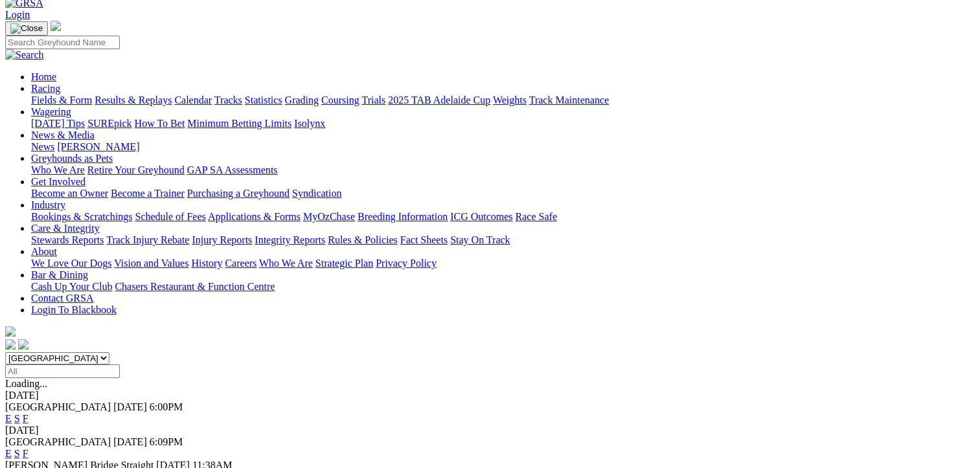 The width and height of the screenshot is (980, 468). What do you see at coordinates (503, 147) in the screenshot?
I see `div: News & Media` at bounding box center [503, 147].